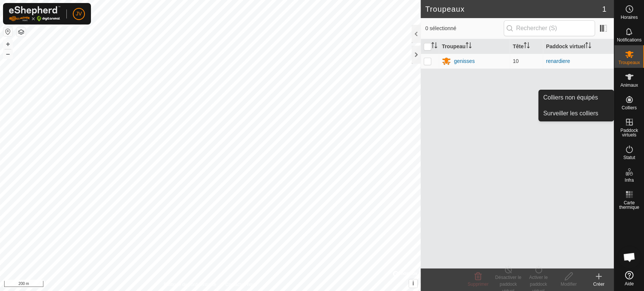 The image size is (644, 291). I want to click on div: Modifier, so click(569, 284).